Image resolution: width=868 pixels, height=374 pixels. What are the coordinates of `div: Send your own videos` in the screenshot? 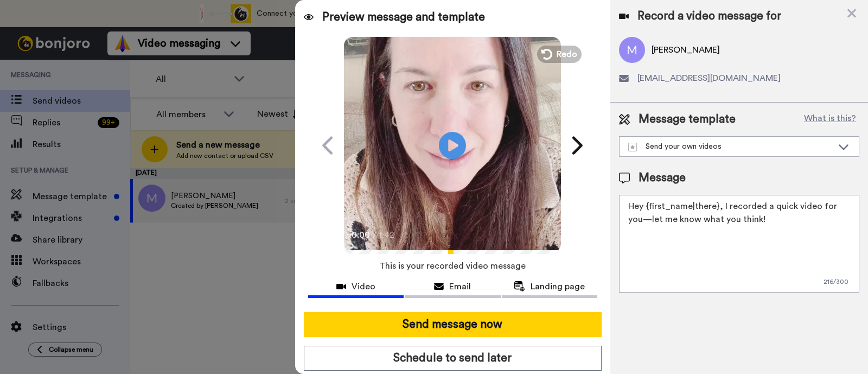 It's located at (730, 146).